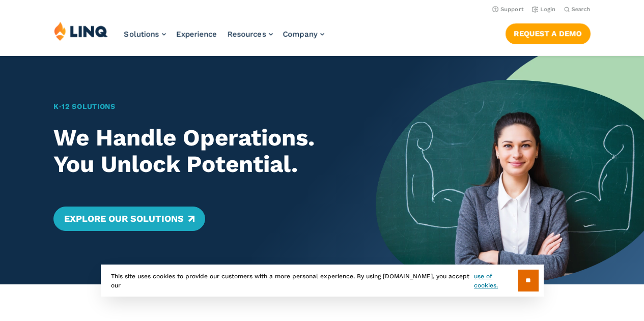 Image resolution: width=644 pixels, height=321 pixels. Describe the element at coordinates (129, 218) in the screenshot. I see `a: Explore Our Solutions` at that location.